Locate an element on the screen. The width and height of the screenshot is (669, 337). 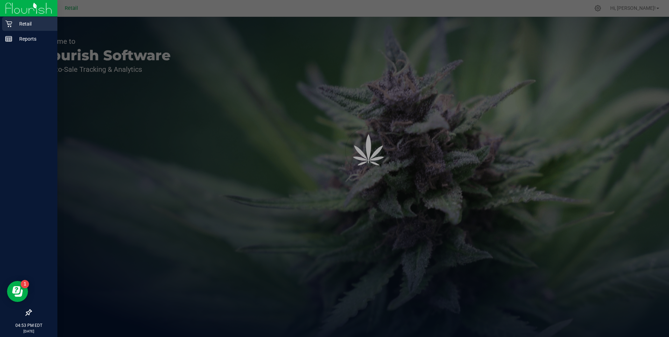
p: Reports is located at coordinates (33, 39).